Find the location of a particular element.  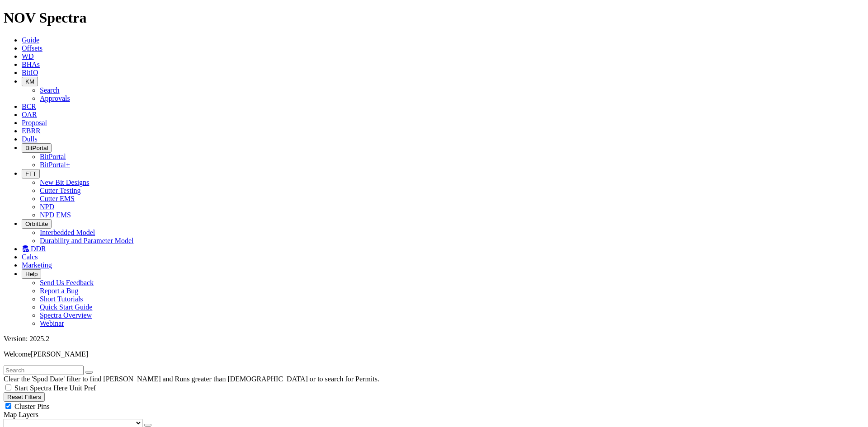

span: Offsets is located at coordinates (32, 48).